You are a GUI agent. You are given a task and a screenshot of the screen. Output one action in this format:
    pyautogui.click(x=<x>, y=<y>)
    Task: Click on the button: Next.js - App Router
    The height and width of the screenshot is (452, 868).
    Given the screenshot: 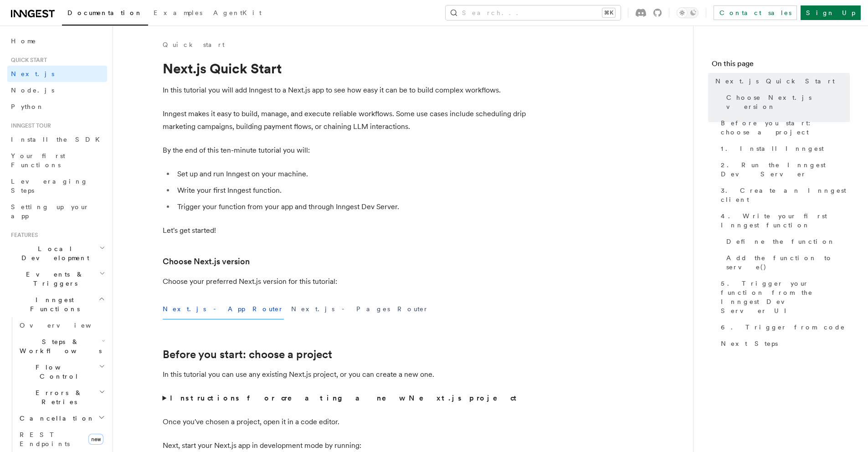 What is the action you would take?
    pyautogui.click(x=223, y=309)
    